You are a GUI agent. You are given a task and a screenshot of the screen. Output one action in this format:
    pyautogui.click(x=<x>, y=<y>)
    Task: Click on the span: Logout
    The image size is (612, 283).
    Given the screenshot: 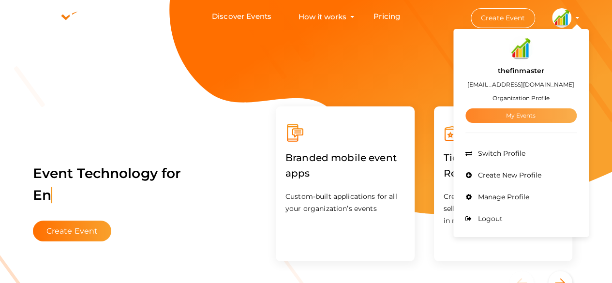 What is the action you would take?
    pyautogui.click(x=489, y=219)
    